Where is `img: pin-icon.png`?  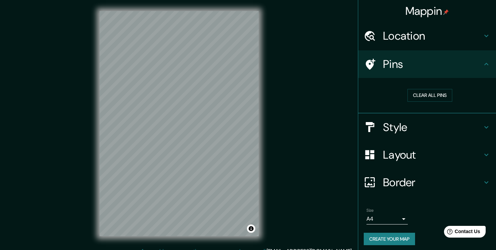
img: pin-icon.png is located at coordinates (446, 12).